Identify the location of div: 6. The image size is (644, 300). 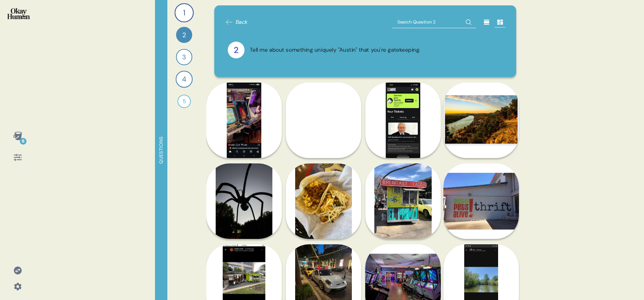
(23, 141).